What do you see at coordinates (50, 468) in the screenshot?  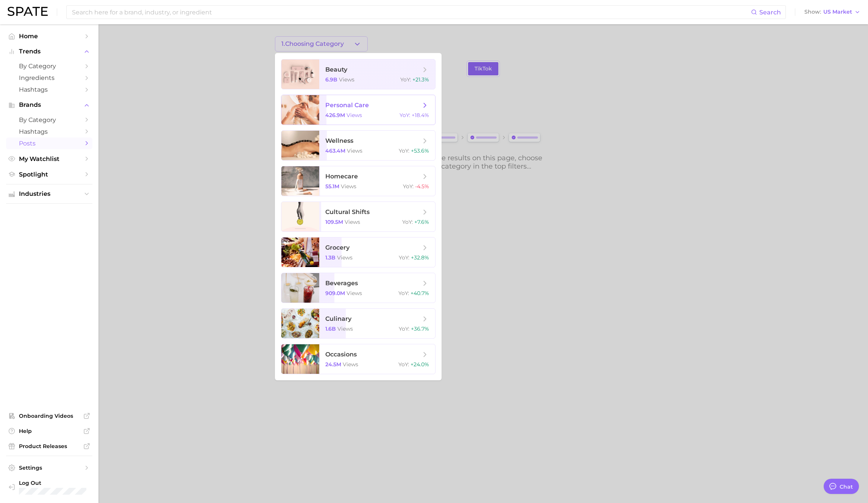 I see `a: Settings` at bounding box center [50, 468].